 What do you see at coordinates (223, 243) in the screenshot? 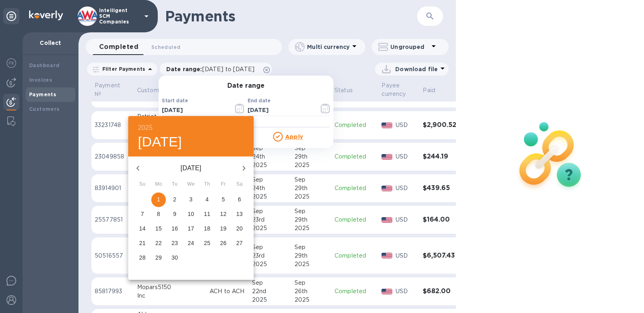
I see `p: 26` at bounding box center [223, 243].